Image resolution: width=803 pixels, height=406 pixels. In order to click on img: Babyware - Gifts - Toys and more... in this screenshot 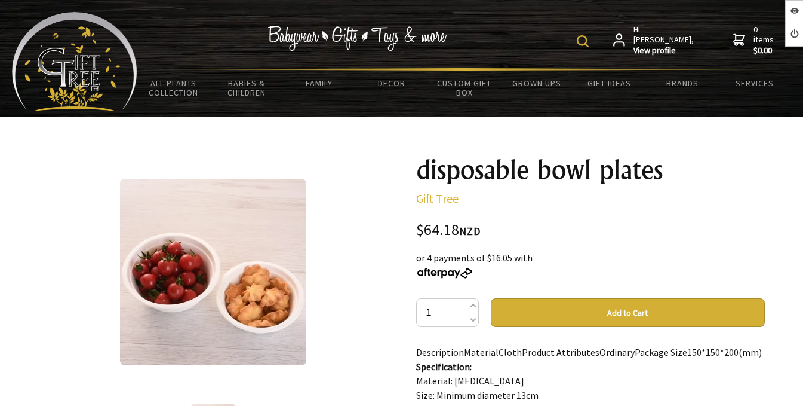, I will do `click(75, 62)`.